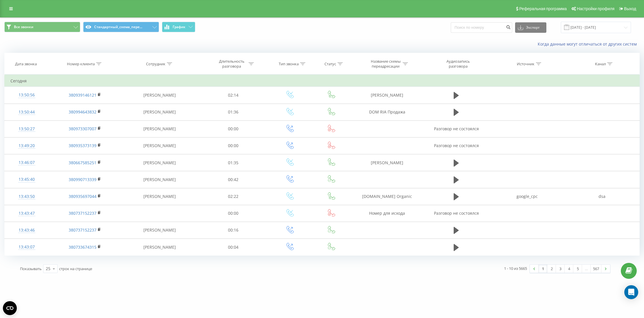 This screenshot has height=318, width=644. Describe the element at coordinates (83, 179) in the screenshot. I see `a: 380990713339` at that location.